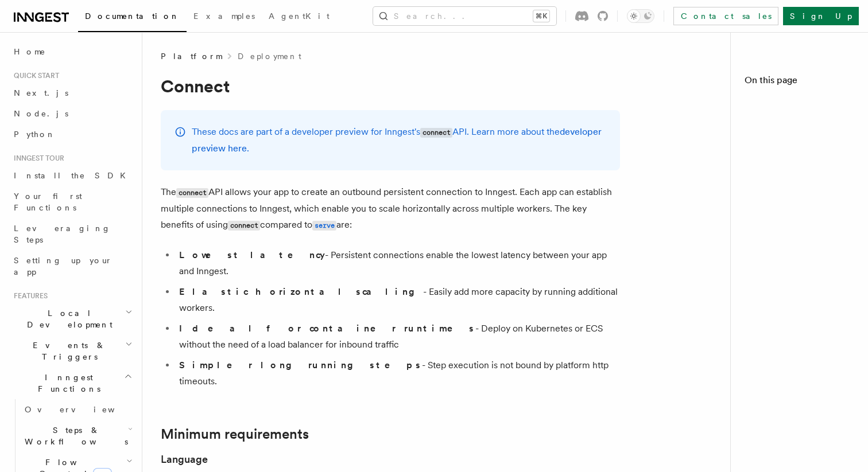  I want to click on a: serve, so click(325, 225).